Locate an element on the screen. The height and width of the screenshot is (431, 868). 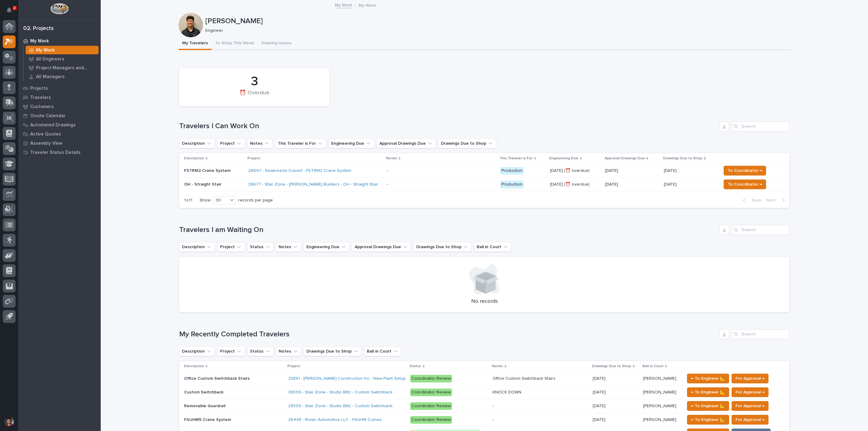
p: Engineering Due is located at coordinates (563, 159).